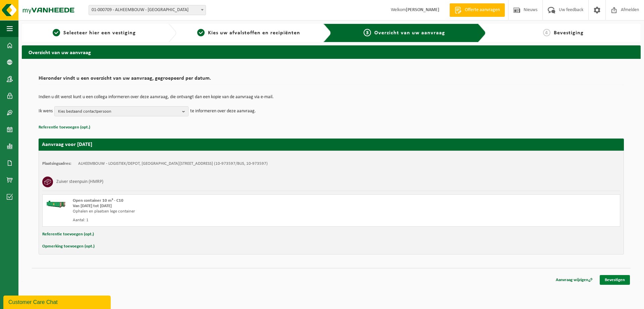 This screenshot has width=644, height=309. What do you see at coordinates (100, 33) in the screenshot?
I see `span: Selecteer hier een vestiging` at bounding box center [100, 33].